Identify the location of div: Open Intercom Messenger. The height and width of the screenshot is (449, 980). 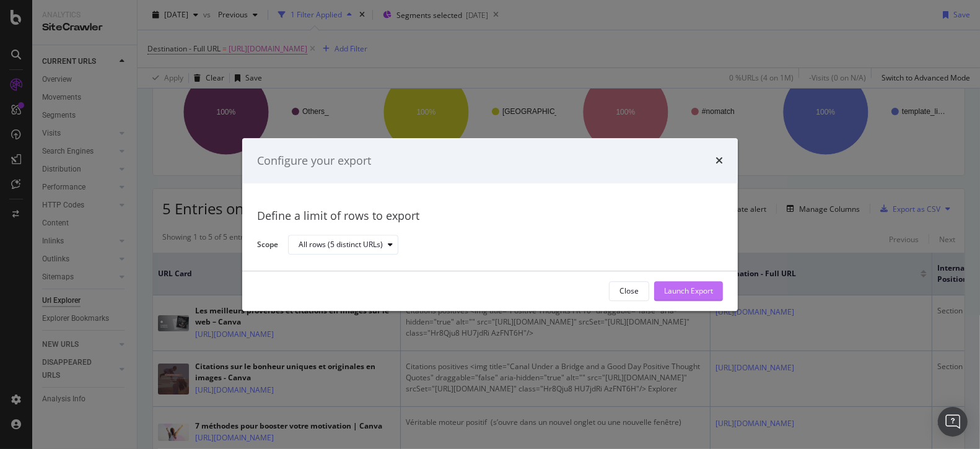
(952, 422).